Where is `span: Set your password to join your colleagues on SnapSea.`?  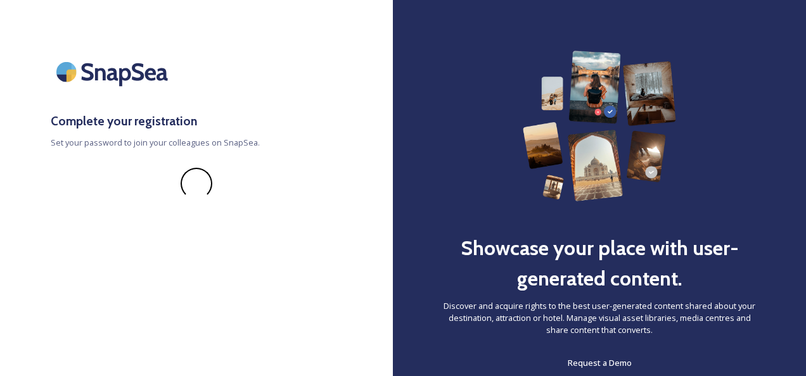 span: Set your password to join your colleagues on SnapSea. is located at coordinates (196, 143).